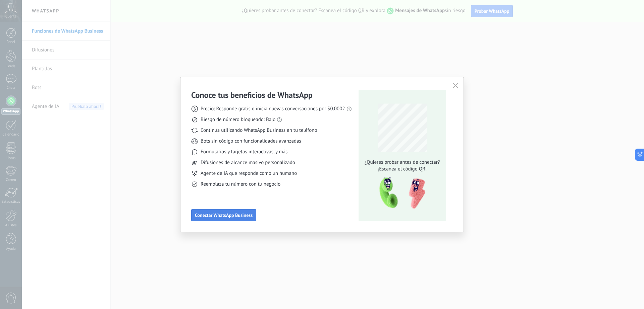 This screenshot has height=309, width=644. Describe the element at coordinates (223, 215) in the screenshot. I see `button: Conectar WhatsApp Business` at that location.